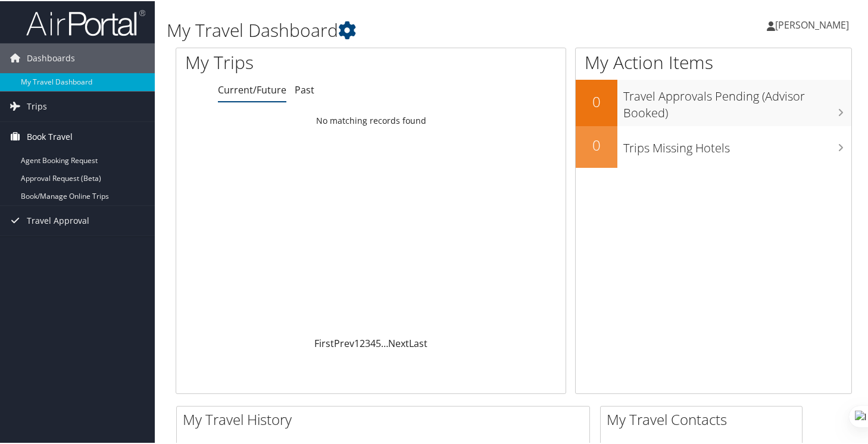 The width and height of the screenshot is (868, 444). Describe the element at coordinates (85, 22) in the screenshot. I see `img: airportal-logo.png` at that location.